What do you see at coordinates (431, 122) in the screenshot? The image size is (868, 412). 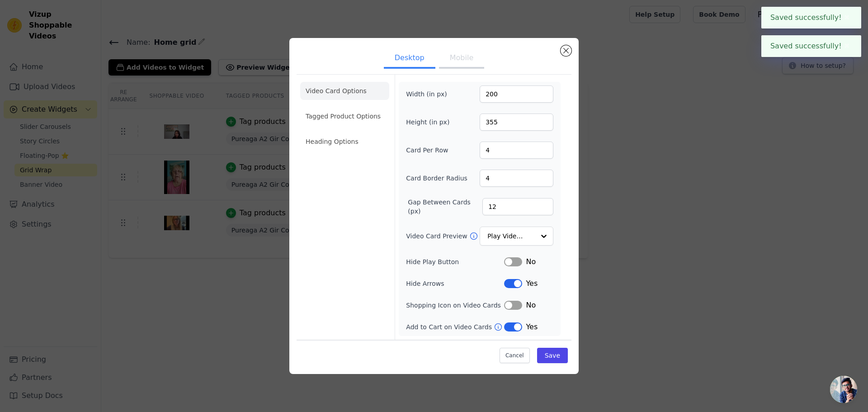 I see `label: Height (in px)` at bounding box center [431, 122].